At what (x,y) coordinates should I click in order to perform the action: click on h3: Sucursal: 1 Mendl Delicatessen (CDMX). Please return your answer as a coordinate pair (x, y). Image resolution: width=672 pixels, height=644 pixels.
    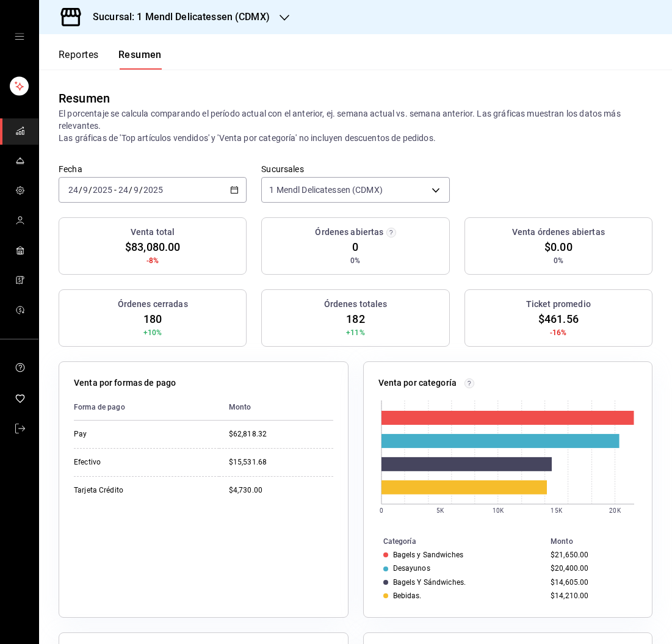
    Looking at the image, I should click on (177, 17).